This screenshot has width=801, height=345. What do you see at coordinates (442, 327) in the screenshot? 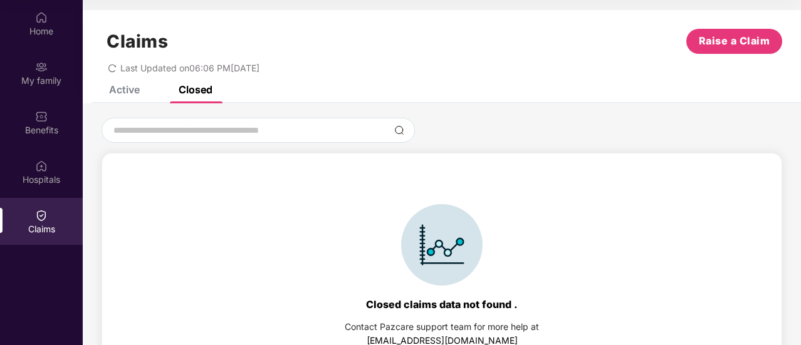
I see `div: Contact Pazcare support team for more help at` at bounding box center [442, 327].